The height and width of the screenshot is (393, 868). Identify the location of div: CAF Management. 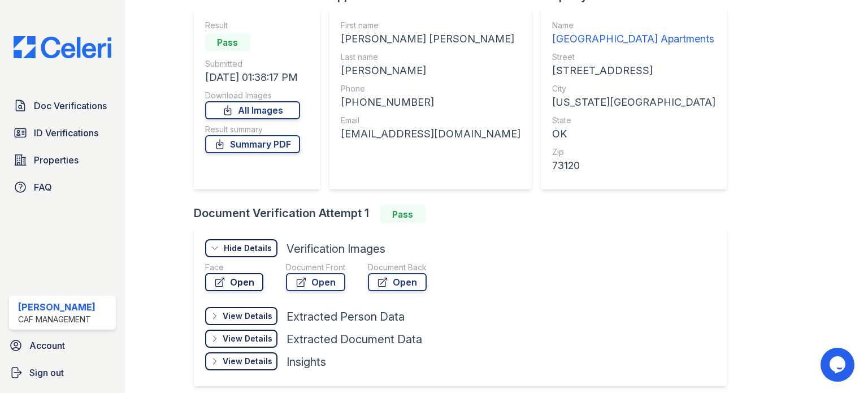
(56, 320).